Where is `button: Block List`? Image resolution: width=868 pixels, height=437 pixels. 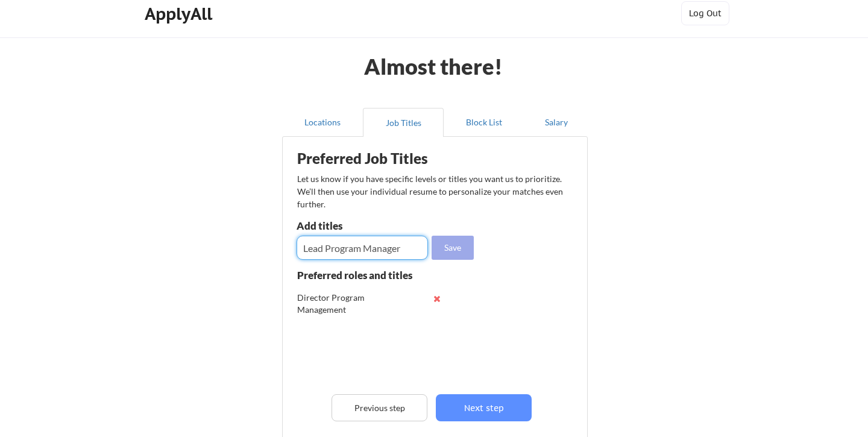 button: Block List is located at coordinates (484, 122).